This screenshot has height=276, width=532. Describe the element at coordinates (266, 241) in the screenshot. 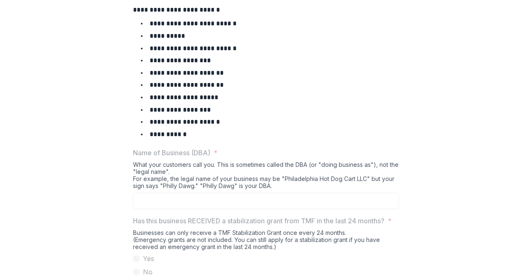

I see `div: Businesses can only receive a TMF Stabilization Grant once every 24 months. (Emergency grants are...` at that location.